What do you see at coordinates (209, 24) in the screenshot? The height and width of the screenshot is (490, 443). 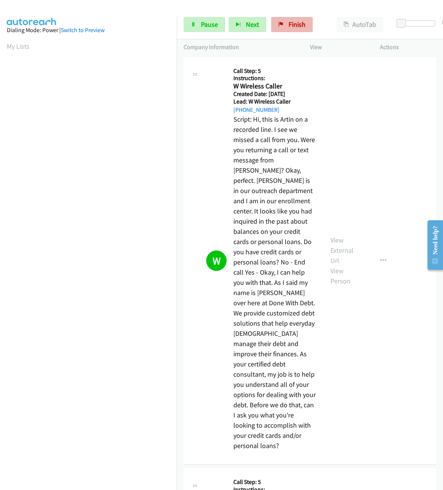 I see `span: Pause` at bounding box center [209, 24].